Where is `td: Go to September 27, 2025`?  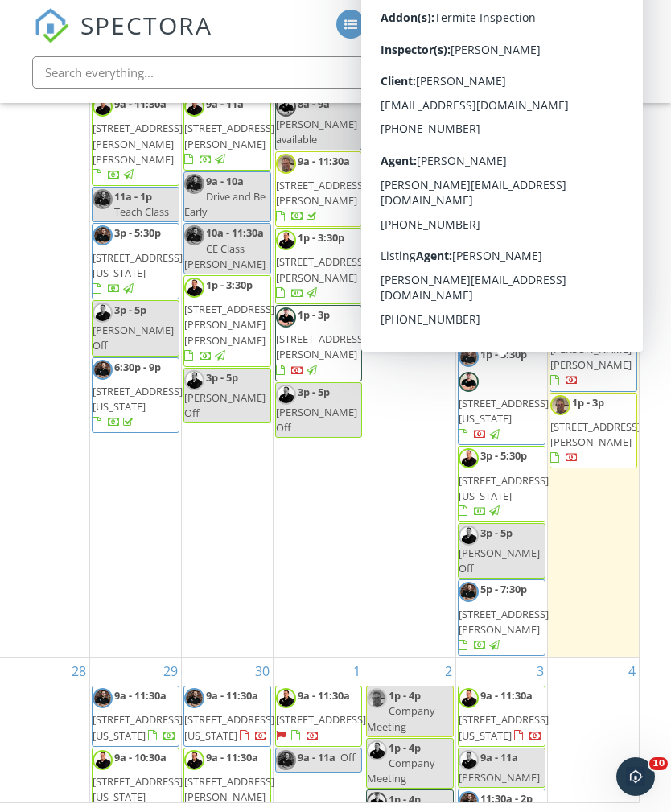 td: Go to September 27, 2025 is located at coordinates (593, 362).